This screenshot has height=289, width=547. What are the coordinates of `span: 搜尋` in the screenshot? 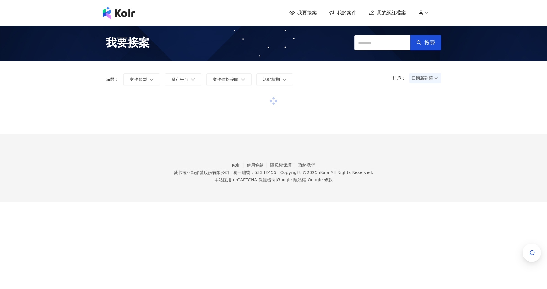 It's located at (430, 43).